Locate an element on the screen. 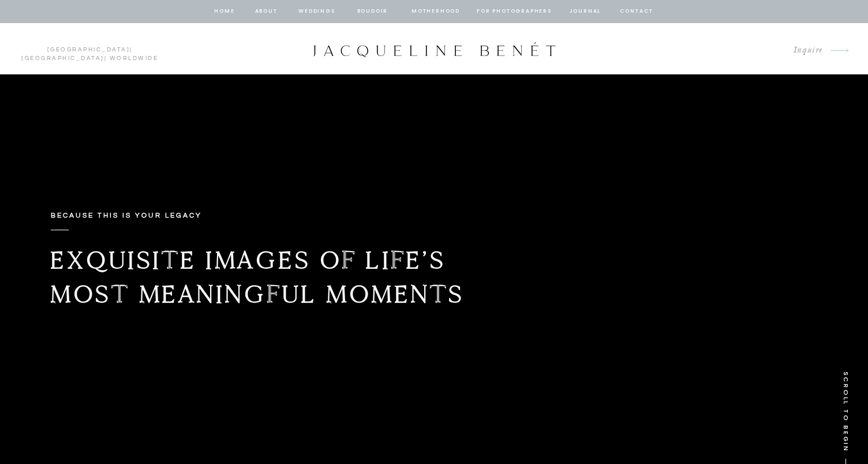 This screenshot has height=464, width=868. a: contact is located at coordinates (637, 11).